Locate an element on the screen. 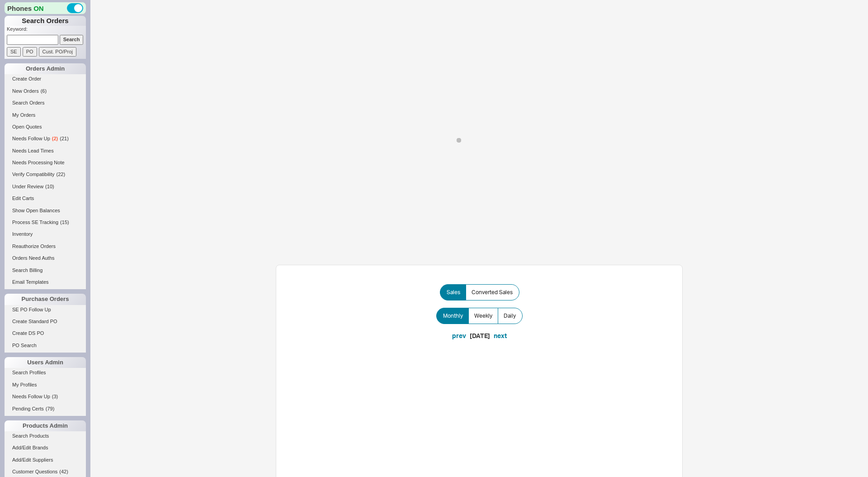 The width and height of the screenshot is (868, 477). a: Search Products is located at coordinates (45, 436).